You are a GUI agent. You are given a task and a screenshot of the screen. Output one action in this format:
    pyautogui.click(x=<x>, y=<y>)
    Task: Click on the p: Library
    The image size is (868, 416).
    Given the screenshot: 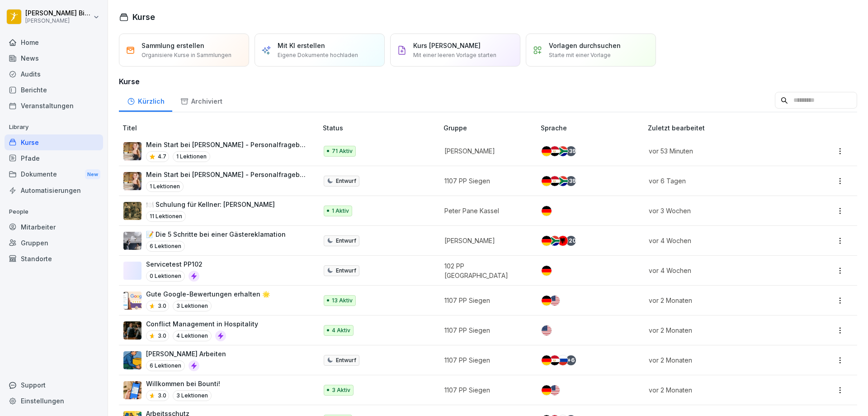 What is the action you would take?
    pyautogui.click(x=54, y=127)
    